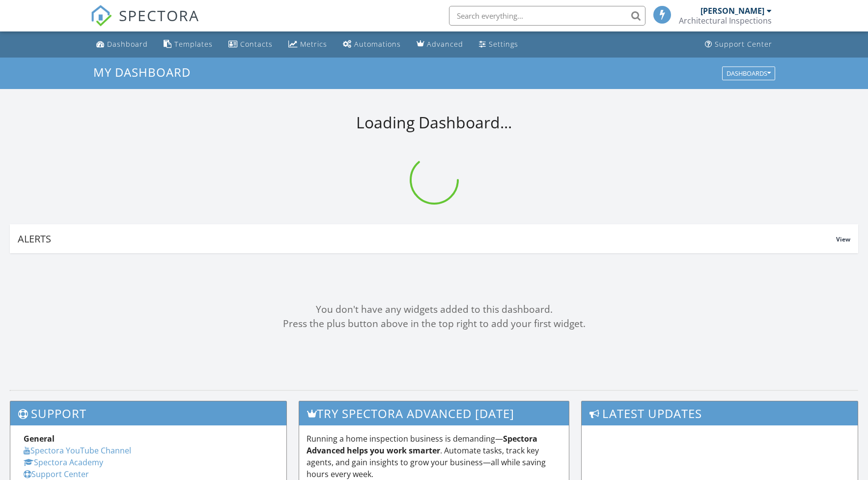 This screenshot has width=868, height=480. Describe the element at coordinates (499, 44) in the screenshot. I see `a: Settings` at that location.